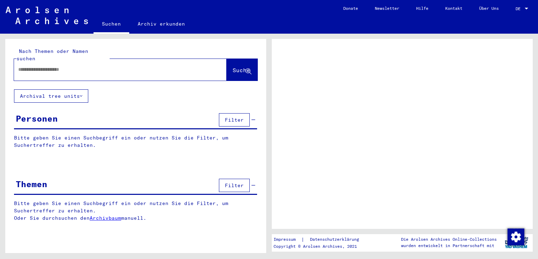 This screenshot has width=538, height=259. What do you see at coordinates (336, 239) in the screenshot?
I see `a: Datenschutzerklärung` at bounding box center [336, 239].